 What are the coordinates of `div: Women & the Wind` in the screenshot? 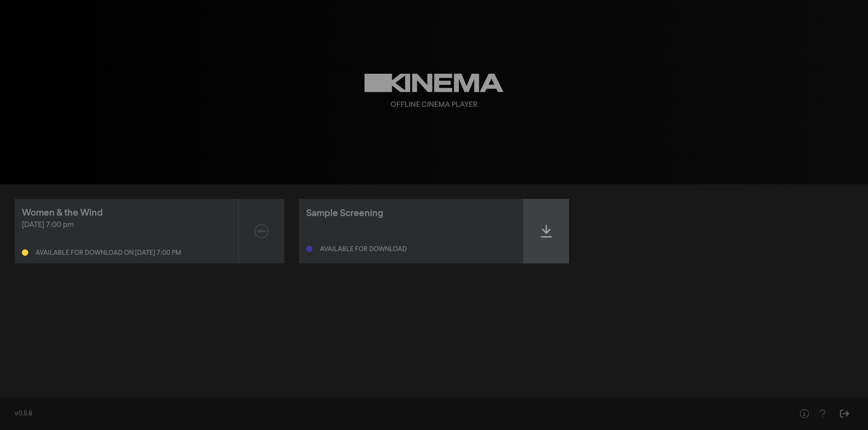 It's located at (63, 213).